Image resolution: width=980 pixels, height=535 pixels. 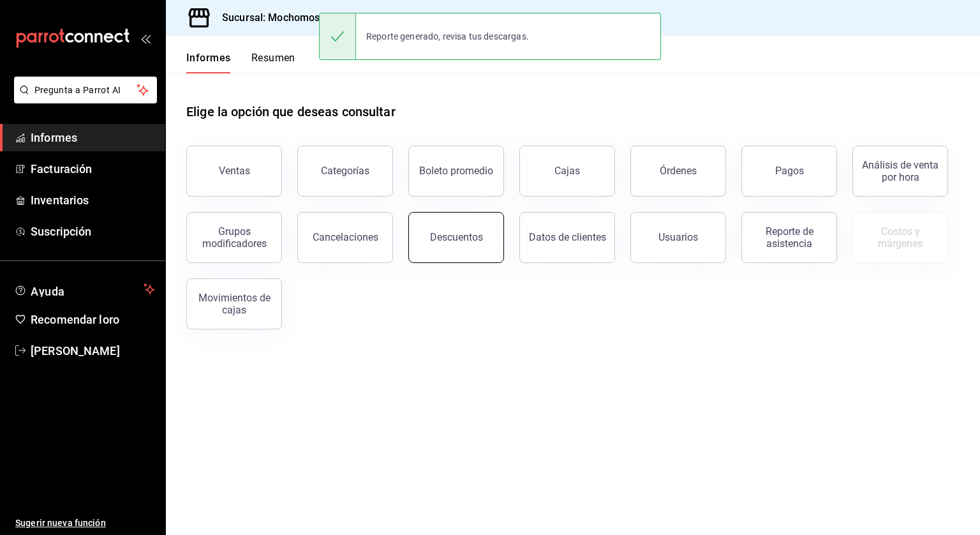 I want to click on button: abrir_cajón_menú, so click(x=145, y=38).